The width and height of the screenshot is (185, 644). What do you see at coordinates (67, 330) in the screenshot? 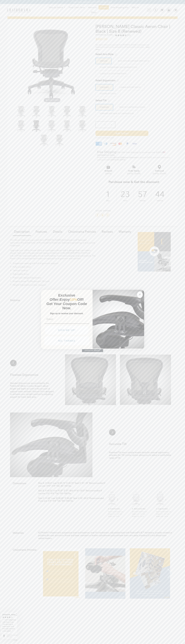
I see `button: SIGN ME UP!` at bounding box center [67, 330].